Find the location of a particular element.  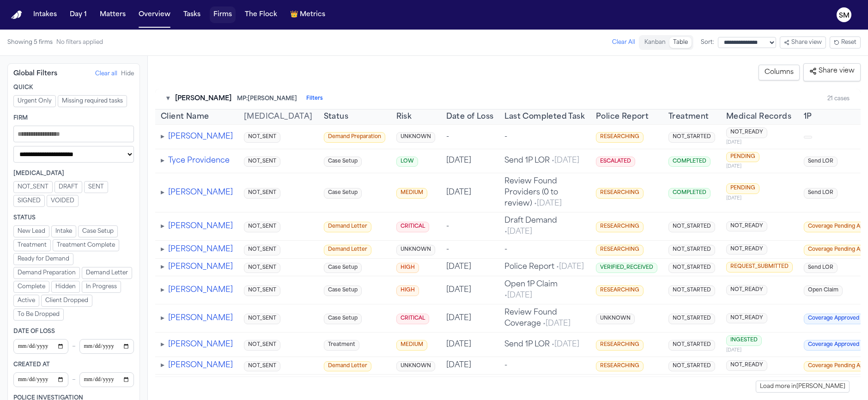

button: Date of Loss is located at coordinates (470, 117).